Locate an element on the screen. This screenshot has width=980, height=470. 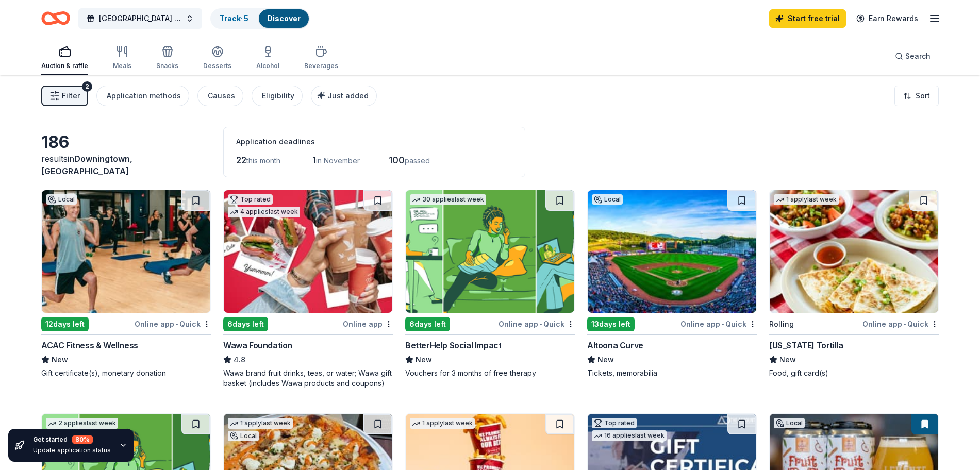
span: 4.8 is located at coordinates (239, 359).